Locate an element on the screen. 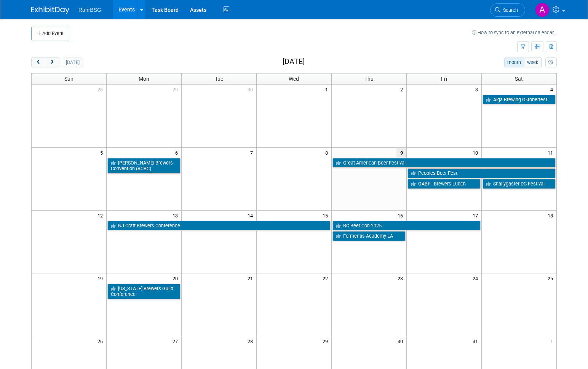  span: 7 is located at coordinates (253, 152).